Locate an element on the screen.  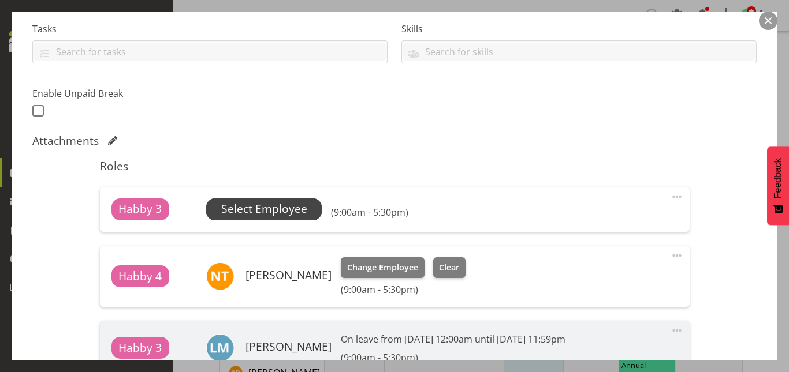
input: Search for skills is located at coordinates (579, 51).